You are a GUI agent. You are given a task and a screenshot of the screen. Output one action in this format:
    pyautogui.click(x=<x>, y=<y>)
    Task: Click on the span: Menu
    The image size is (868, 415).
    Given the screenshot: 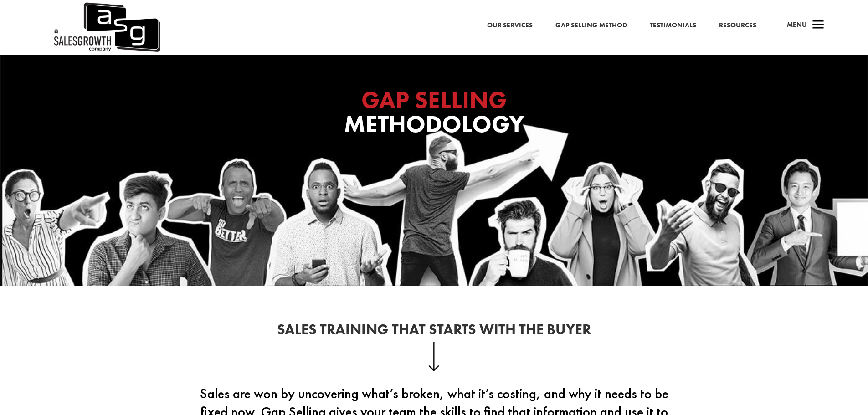 What is the action you would take?
    pyautogui.click(x=797, y=25)
    